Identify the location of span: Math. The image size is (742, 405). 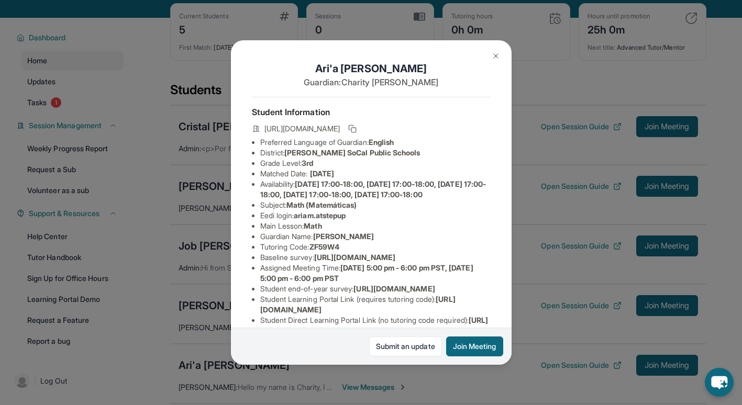
(313, 226).